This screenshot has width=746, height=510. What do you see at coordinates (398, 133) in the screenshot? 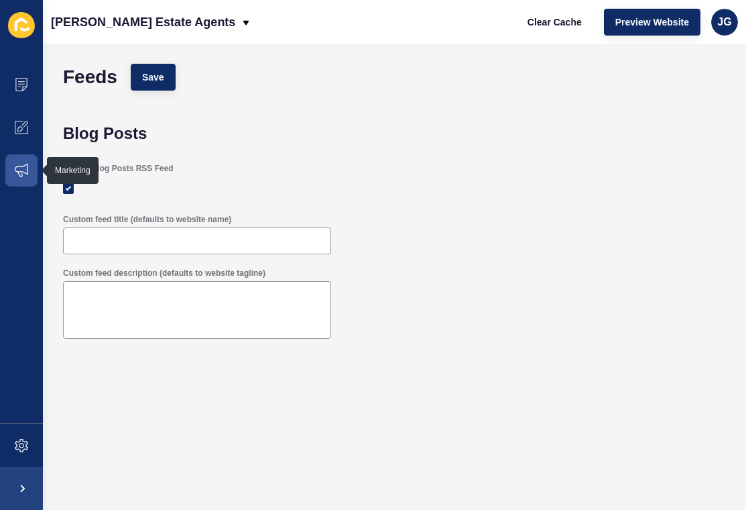
I see `h1: Blog Posts` at bounding box center [398, 133].